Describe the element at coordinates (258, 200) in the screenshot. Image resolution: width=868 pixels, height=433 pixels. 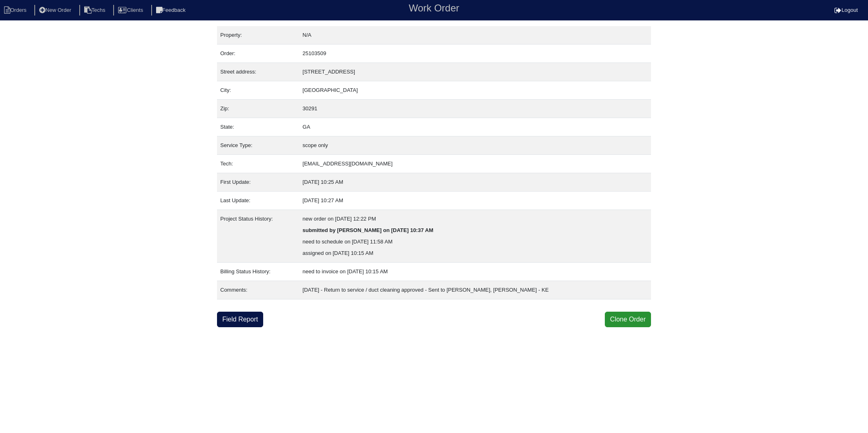
I see `td: Last Update:` at that location.